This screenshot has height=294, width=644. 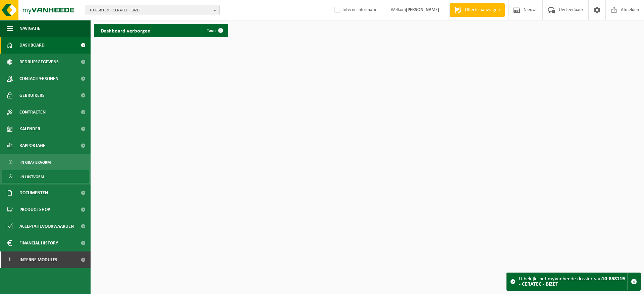 I want to click on a: Toon, so click(x=215, y=30).